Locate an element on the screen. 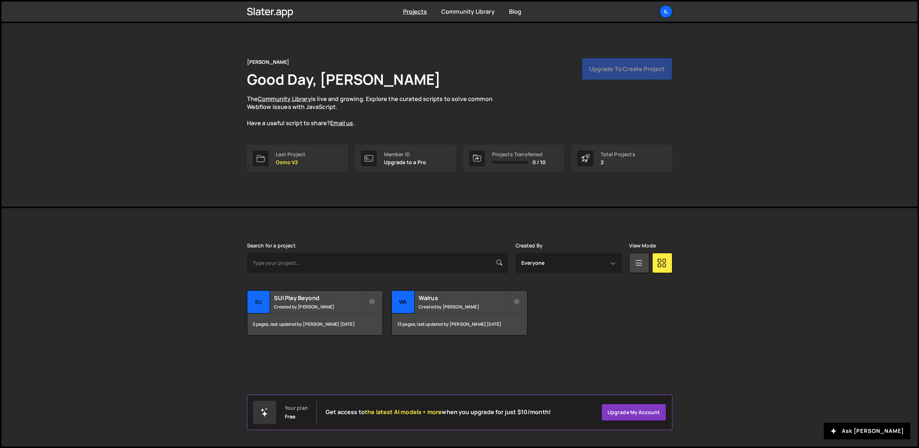  div: Member ID is located at coordinates (405, 154).